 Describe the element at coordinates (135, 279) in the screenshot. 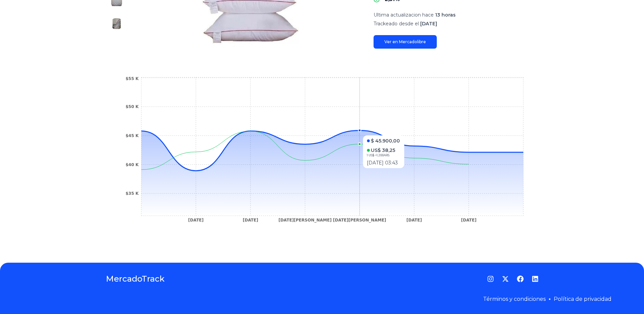

I see `h1: MercadoTrack` at that location.